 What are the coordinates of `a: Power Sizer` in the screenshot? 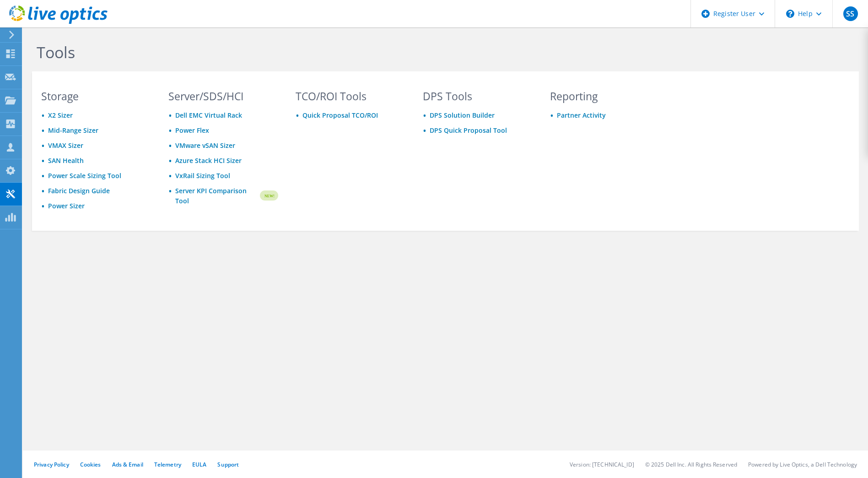 It's located at (67, 205).